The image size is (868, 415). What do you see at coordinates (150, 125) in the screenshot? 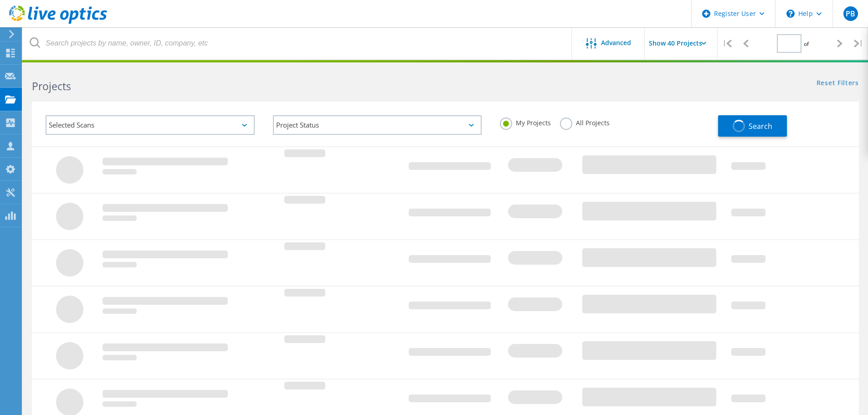
I see `div: Selected Scans` at bounding box center [150, 125].